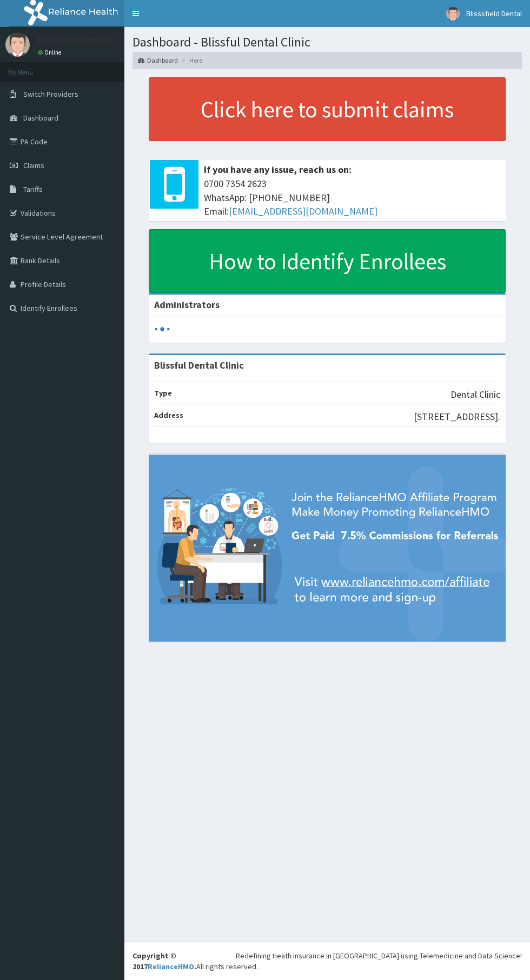  What do you see at coordinates (327, 42) in the screenshot?
I see `h1: Dashboard - Blissful Dental Clinic` at bounding box center [327, 42].